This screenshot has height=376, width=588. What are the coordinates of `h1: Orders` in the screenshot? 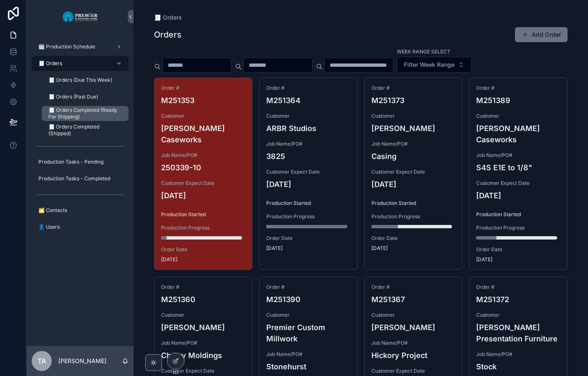 It's located at (168, 35).